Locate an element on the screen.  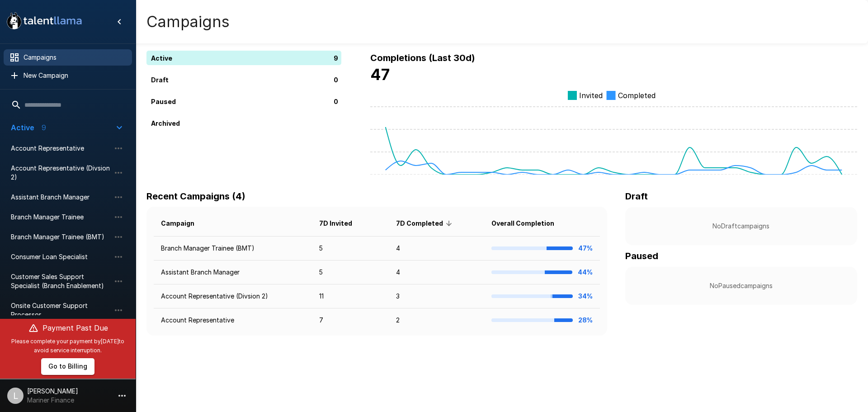
td: 11 is located at coordinates (350, 296).